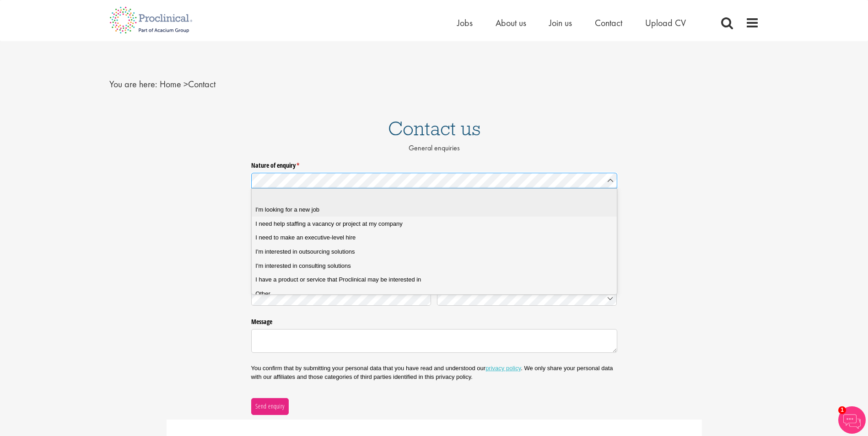  I want to click on img: Chatbot, so click(851, 420).